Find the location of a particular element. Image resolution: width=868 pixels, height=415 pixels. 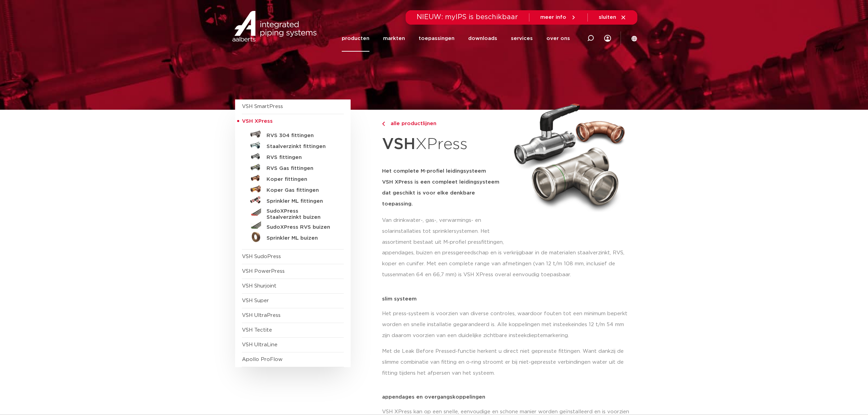

span: VSH Tectite is located at coordinates (257, 330).